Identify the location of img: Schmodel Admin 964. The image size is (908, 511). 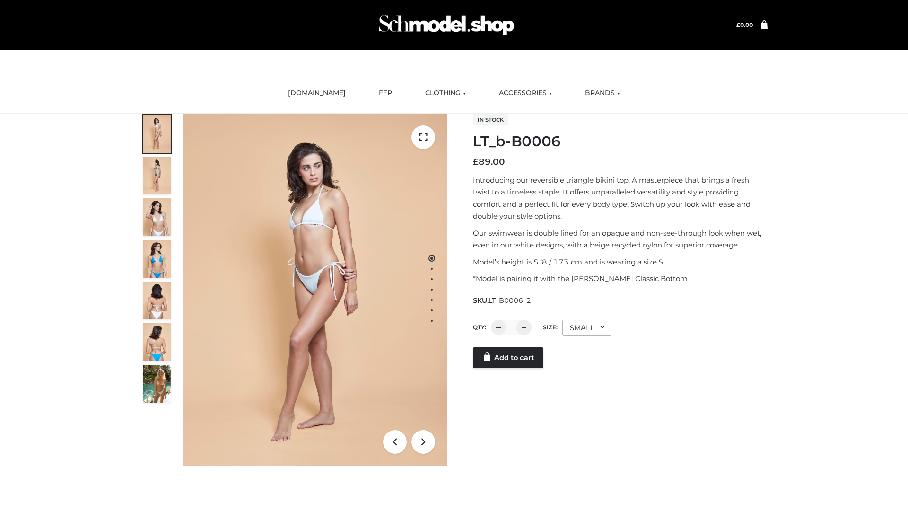
(446, 25).